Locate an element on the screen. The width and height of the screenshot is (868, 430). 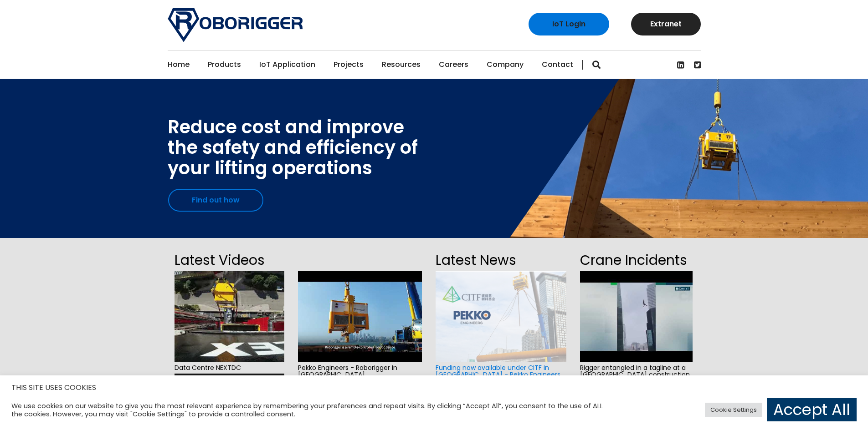
div: Reduce cost and improve the safety and efficiency of your lifting operations is located at coordinates (293, 147).